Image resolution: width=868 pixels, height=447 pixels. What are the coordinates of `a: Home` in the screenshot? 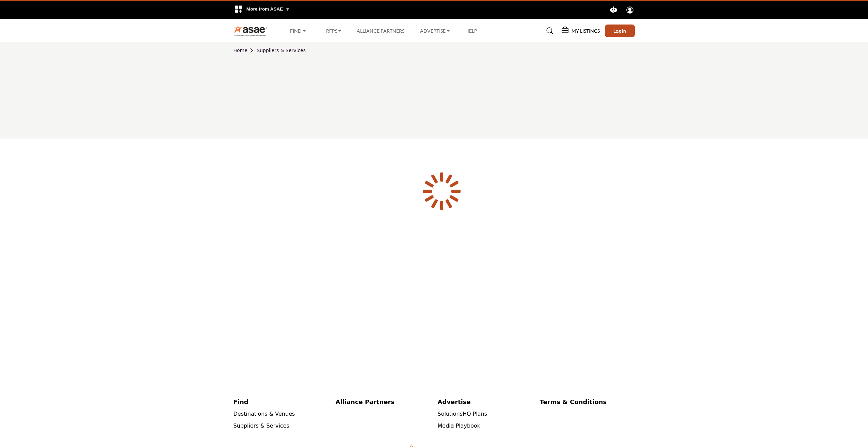 It's located at (245, 51).